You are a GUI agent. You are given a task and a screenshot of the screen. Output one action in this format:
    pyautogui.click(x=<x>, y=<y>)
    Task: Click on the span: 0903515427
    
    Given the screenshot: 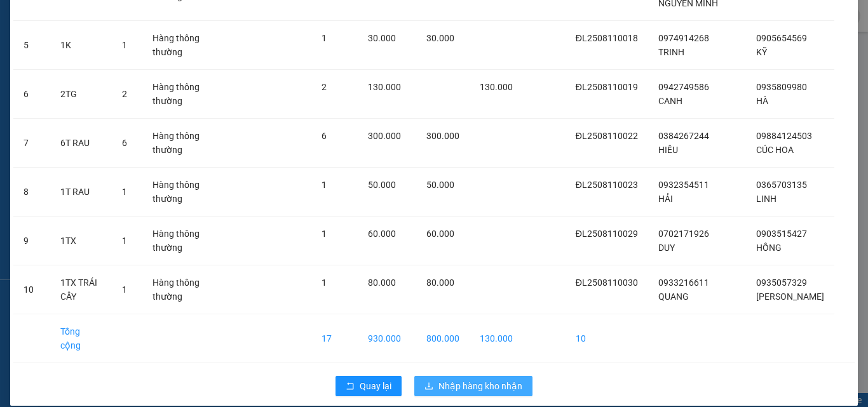 What is the action you would take?
    pyautogui.click(x=781, y=234)
    